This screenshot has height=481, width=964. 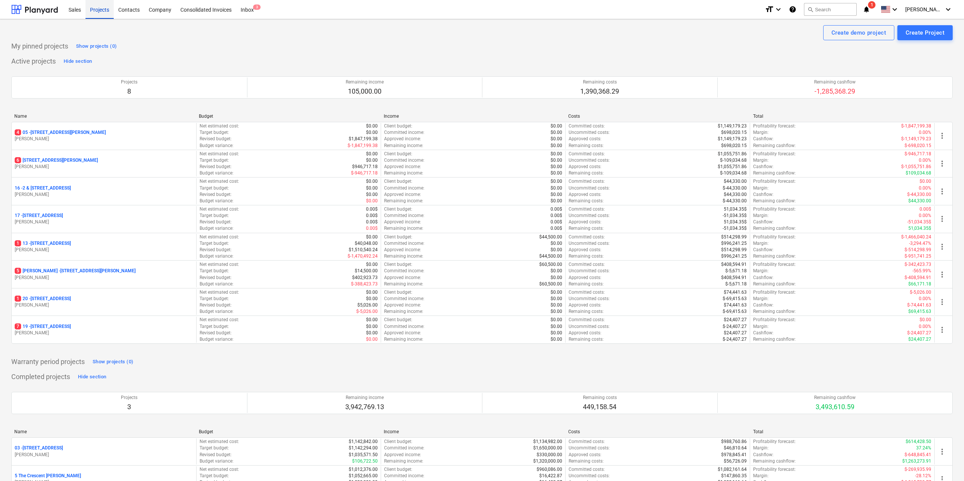 What do you see at coordinates (364, 284) in the screenshot?
I see `p: $-388,423.73` at bounding box center [364, 284].